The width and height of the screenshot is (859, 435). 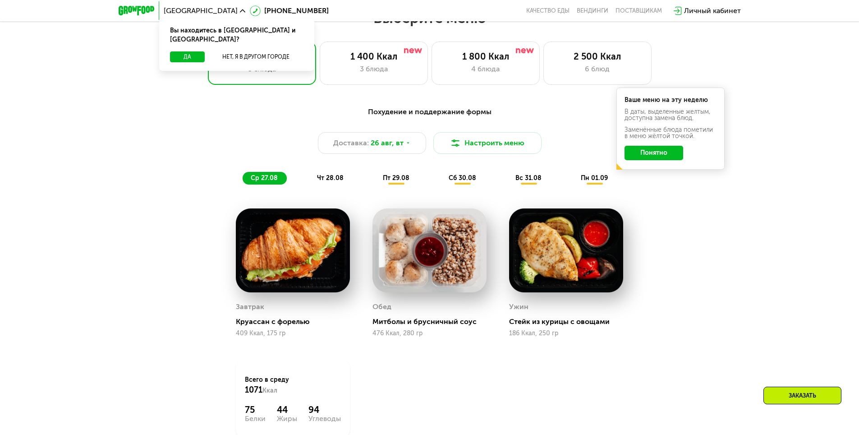 What do you see at coordinates (569, 321) in the screenshot?
I see `div: Стейк из курицы с овощами` at bounding box center [569, 321].